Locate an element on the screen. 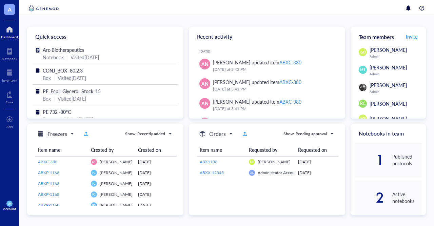 This screenshot has height=226, width=434. div: Quick access is located at coordinates (105, 37).